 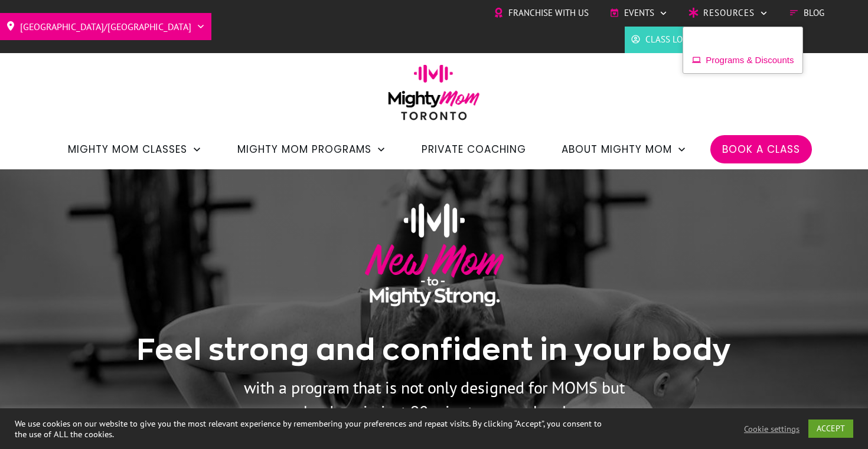 I want to click on span: About Mighty Mom, so click(x=616, y=149).